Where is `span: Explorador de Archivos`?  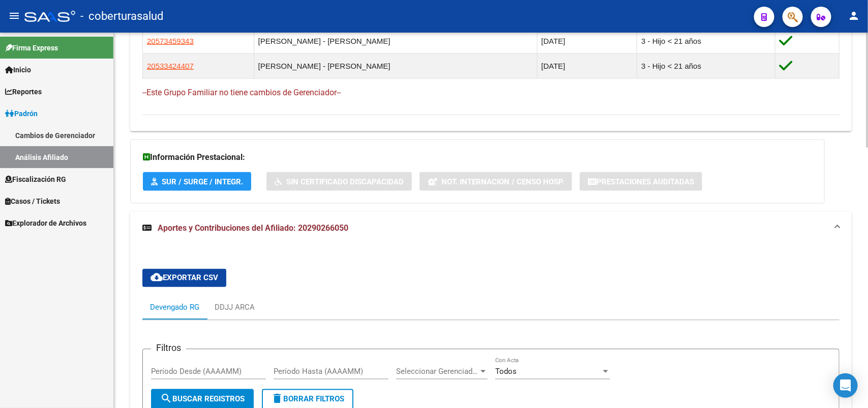
span: Explorador de Archivos is located at coordinates (46, 223).